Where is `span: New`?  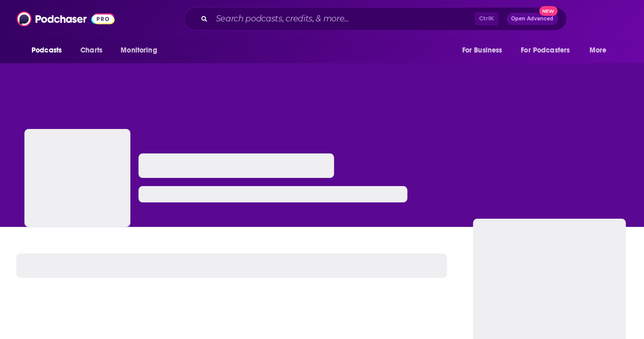
span: New is located at coordinates (549, 10).